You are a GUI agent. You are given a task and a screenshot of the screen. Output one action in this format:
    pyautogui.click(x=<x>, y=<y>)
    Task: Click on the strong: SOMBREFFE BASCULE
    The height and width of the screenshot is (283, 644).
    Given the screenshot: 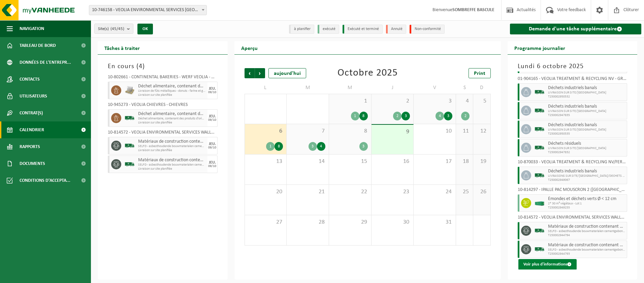 What is the action you would take?
    pyautogui.click(x=473, y=9)
    